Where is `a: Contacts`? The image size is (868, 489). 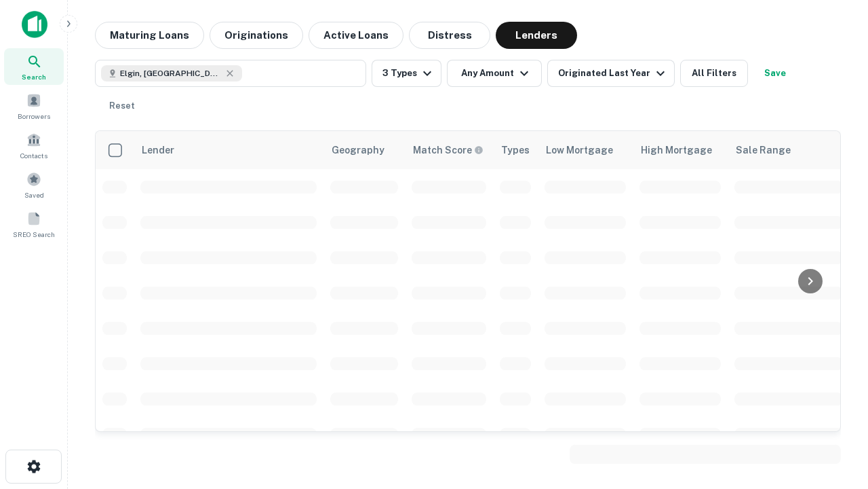 a: Contacts is located at coordinates (34, 145).